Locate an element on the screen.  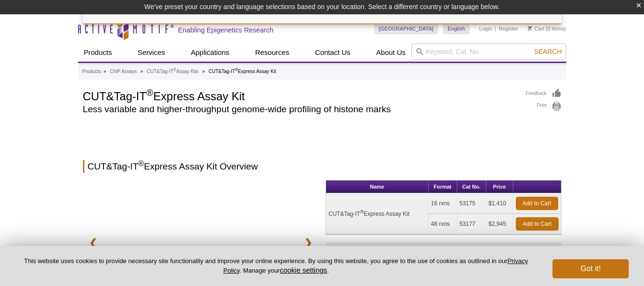
h1: CUT&Tag-IT Express Assay Kit is located at coordinates (299, 96).